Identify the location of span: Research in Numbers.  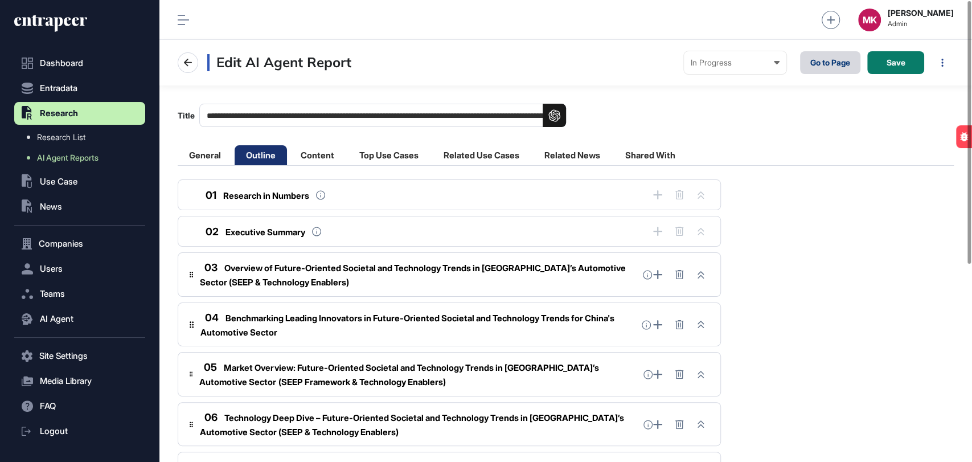
(266, 195).